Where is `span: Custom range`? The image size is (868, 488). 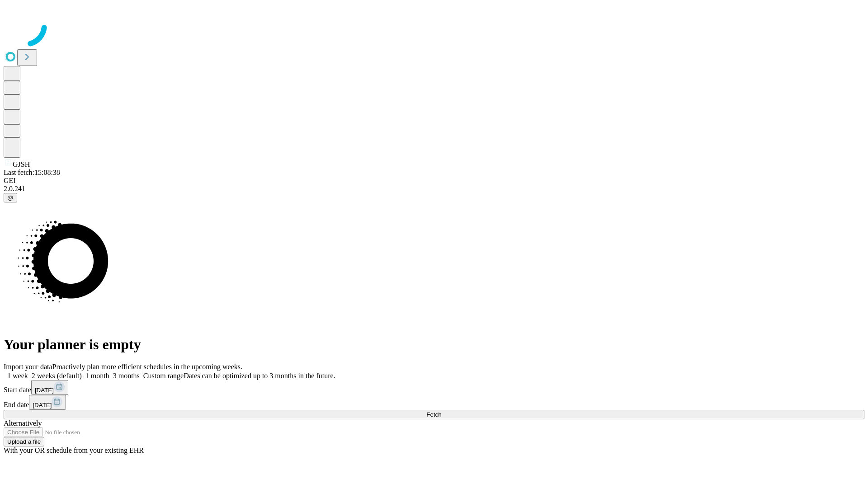 span: Custom range is located at coordinates (163, 376).